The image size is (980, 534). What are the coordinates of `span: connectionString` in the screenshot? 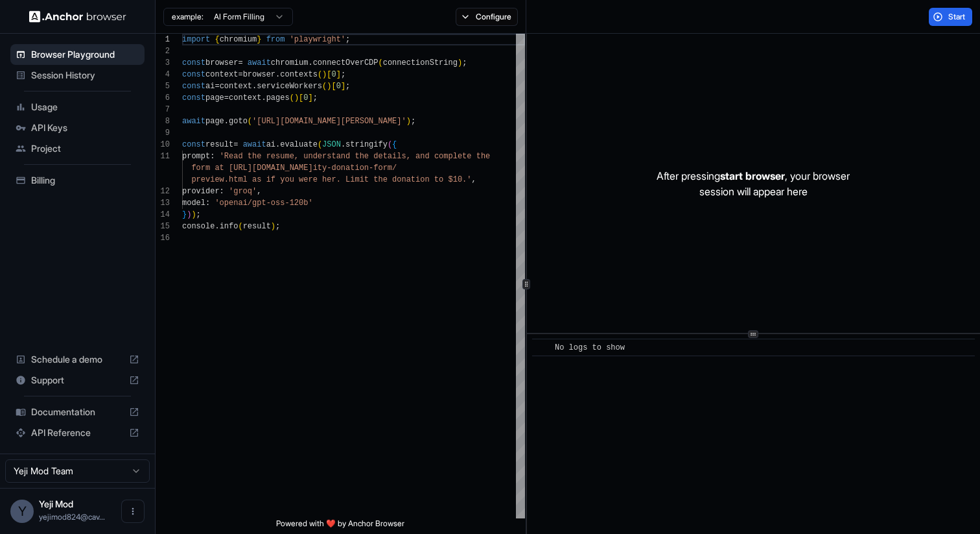 It's located at (420, 63).